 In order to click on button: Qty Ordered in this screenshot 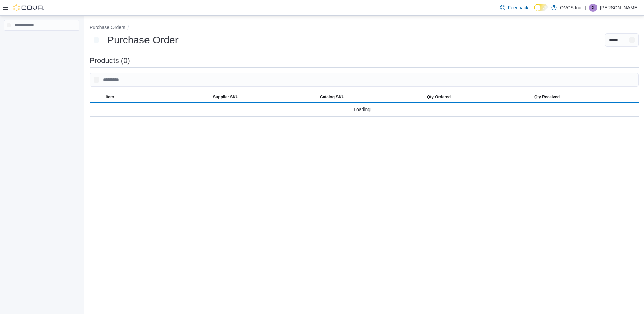, I will do `click(478, 97)`.